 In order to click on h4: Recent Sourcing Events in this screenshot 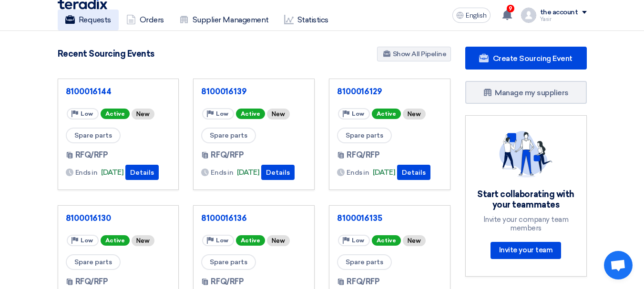, I will do `click(106, 54)`.